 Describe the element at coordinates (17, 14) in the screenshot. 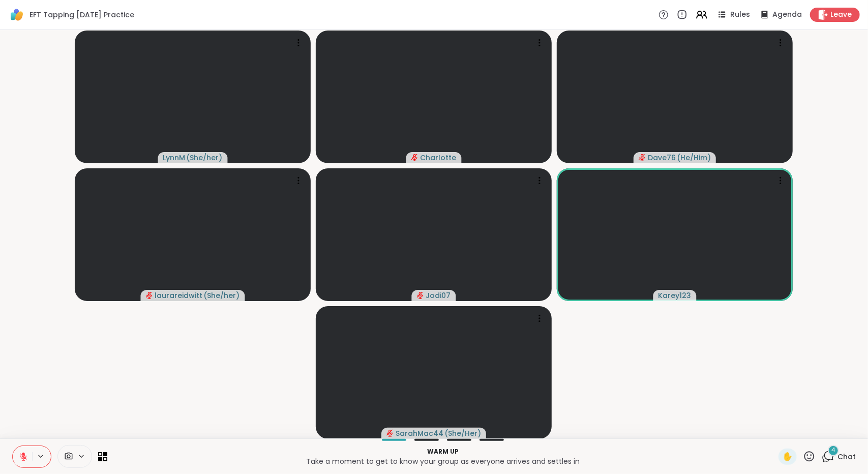

I see `img: ShareWell Logomark` at that location.